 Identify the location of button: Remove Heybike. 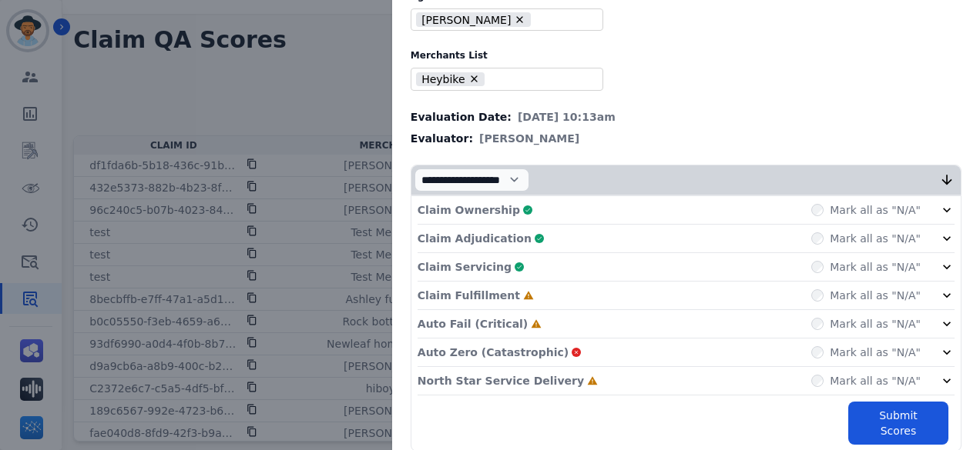
(473, 79).